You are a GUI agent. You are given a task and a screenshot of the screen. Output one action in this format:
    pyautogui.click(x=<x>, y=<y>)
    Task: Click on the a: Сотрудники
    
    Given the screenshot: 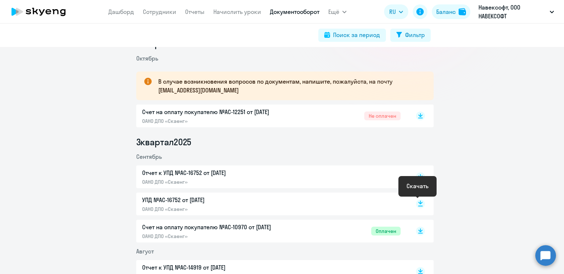 What is the action you would take?
    pyautogui.click(x=159, y=12)
    